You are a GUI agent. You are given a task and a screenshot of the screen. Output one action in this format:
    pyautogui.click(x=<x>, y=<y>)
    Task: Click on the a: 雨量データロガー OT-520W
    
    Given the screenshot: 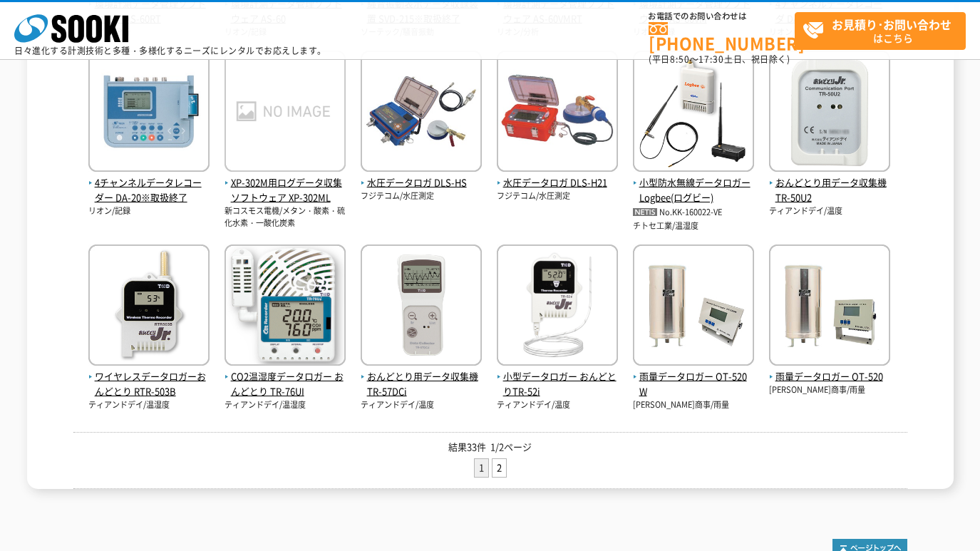 What is the action you would take?
    pyautogui.click(x=693, y=377)
    